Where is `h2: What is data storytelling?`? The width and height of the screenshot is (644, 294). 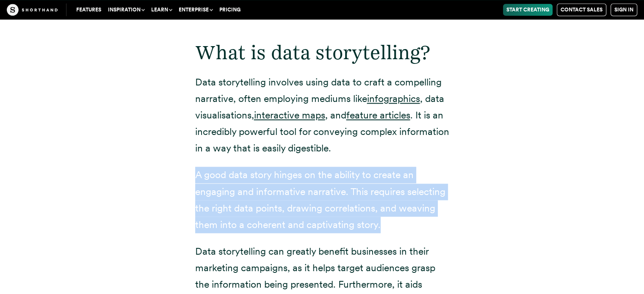
h2: What is data storytelling? is located at coordinates (322, 52).